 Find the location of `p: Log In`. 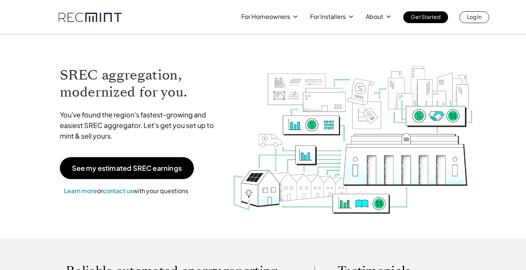

p: Log In is located at coordinates (474, 17).